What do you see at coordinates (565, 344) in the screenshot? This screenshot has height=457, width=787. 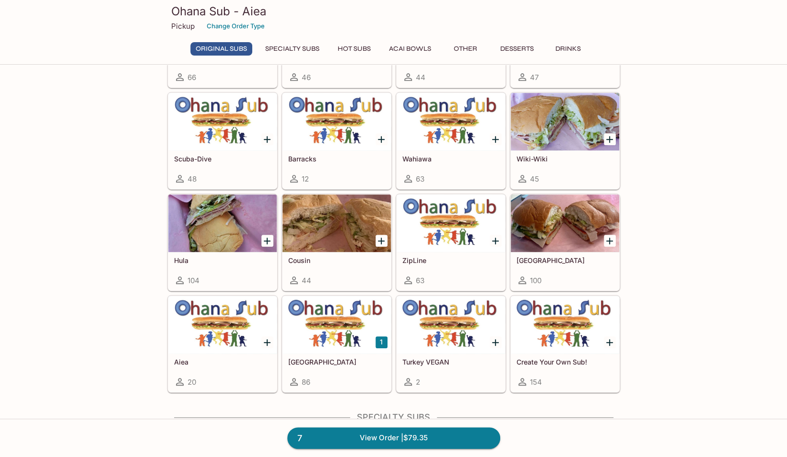 I see `a: Create Your Own Sub!154` at bounding box center [565, 344].